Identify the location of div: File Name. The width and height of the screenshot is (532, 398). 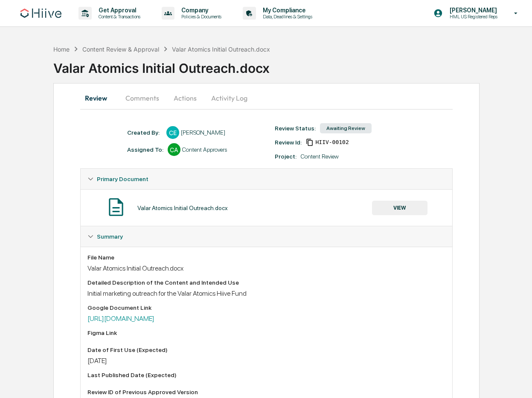
(266, 257).